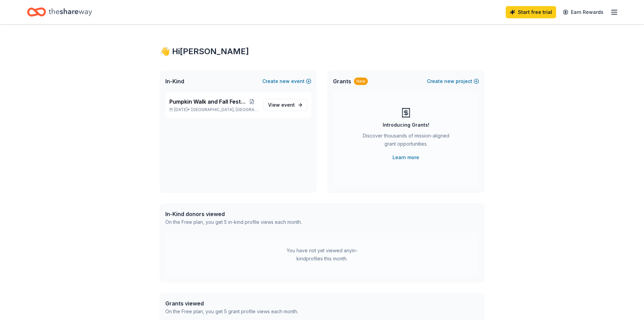 This screenshot has height=320, width=644. Describe the element at coordinates (322, 255) in the screenshot. I see `div: You have not yet viewed any in-kind profiles this month.` at that location.